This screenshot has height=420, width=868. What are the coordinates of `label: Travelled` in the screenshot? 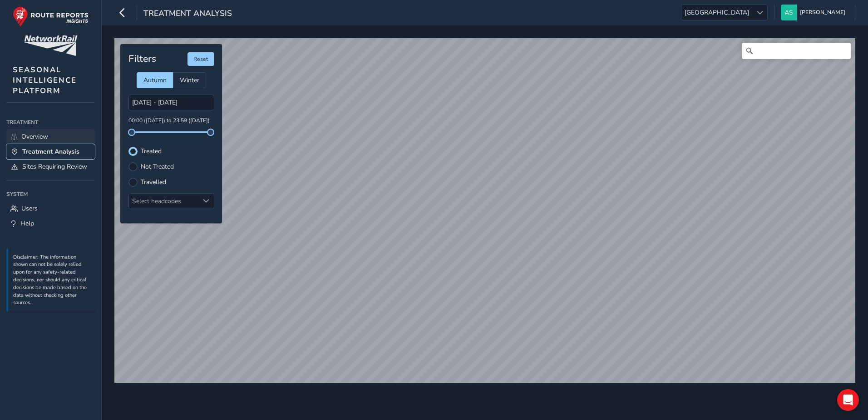 It's located at (154, 182).